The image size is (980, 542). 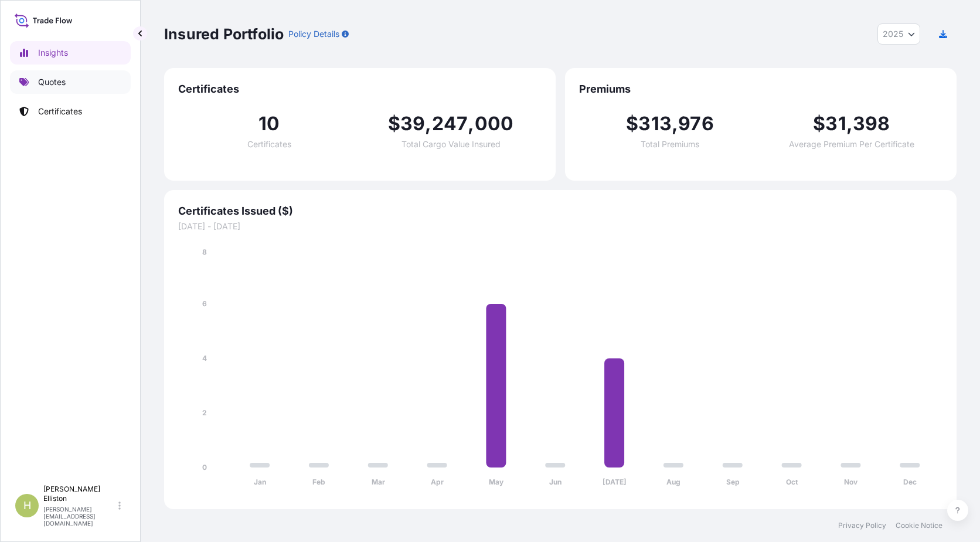 I want to click on tspan: May, so click(x=496, y=482).